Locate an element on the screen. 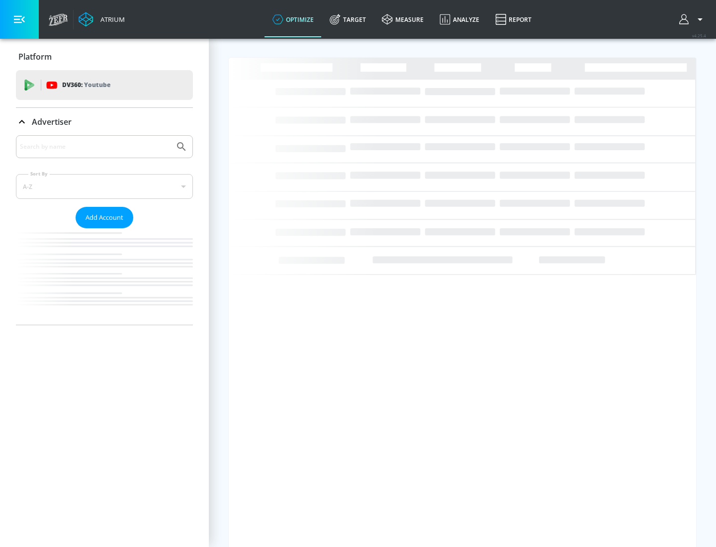 The width and height of the screenshot is (716, 547). div: DV360: Youtube is located at coordinates (104, 85).